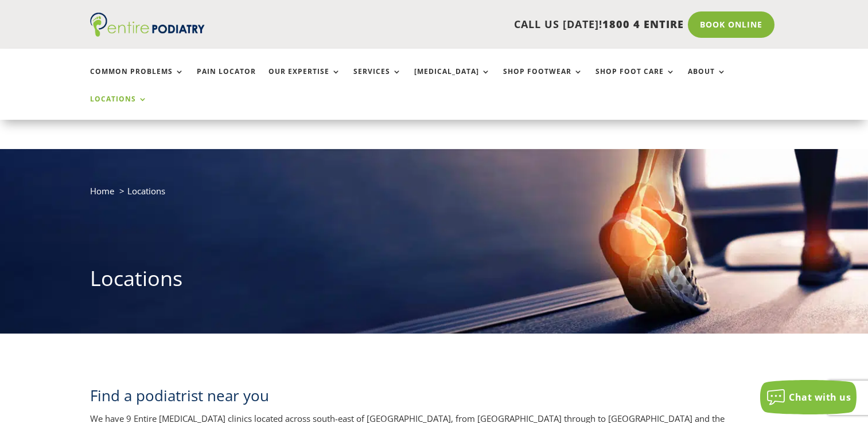 Image resolution: width=868 pixels, height=423 pixels. What do you see at coordinates (707, 80) in the screenshot?
I see `a: About` at bounding box center [707, 80].